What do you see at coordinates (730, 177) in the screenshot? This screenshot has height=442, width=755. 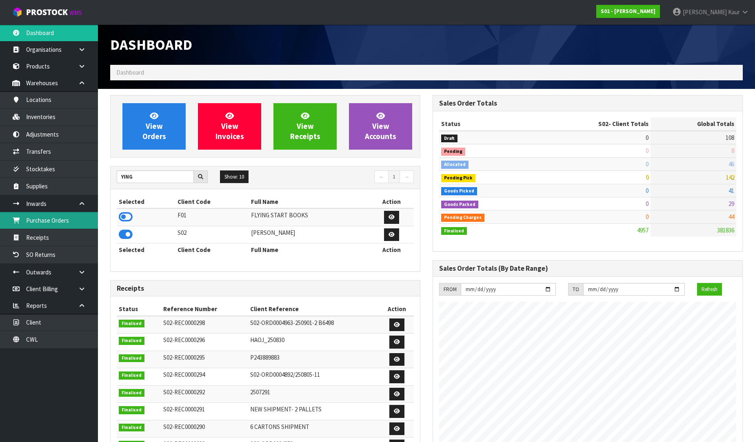 I see `span: 142` at bounding box center [730, 177].